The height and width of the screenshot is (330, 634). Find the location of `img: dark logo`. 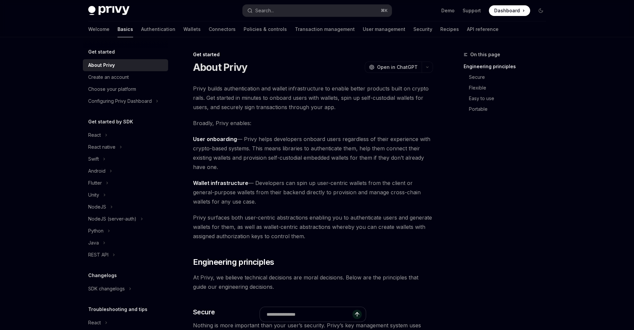

img: dark logo is located at coordinates (109, 11).